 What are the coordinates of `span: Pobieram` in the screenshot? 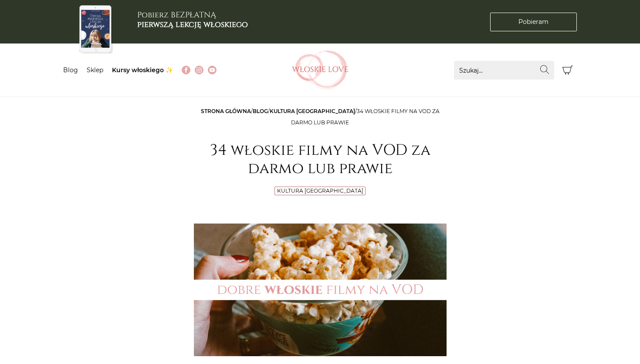 It's located at (533, 22).